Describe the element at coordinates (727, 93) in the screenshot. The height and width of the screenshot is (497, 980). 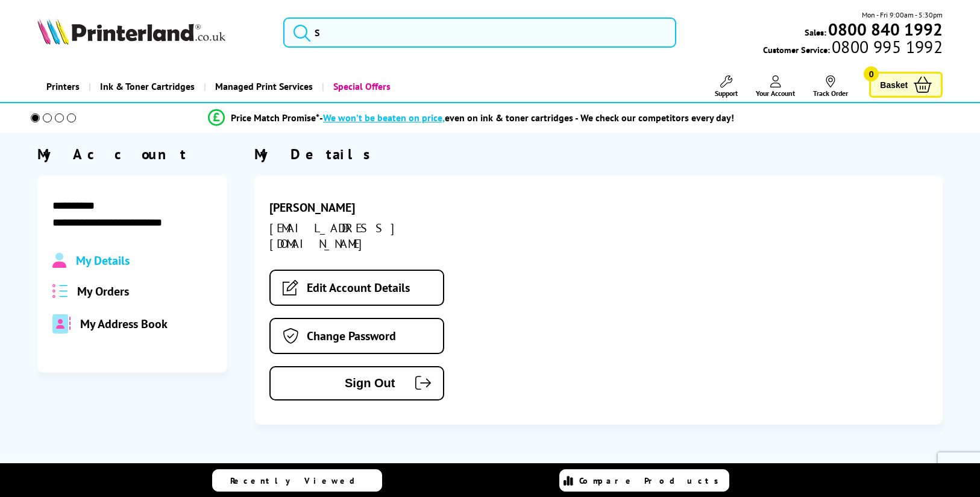
I see `span: Support` at that location.